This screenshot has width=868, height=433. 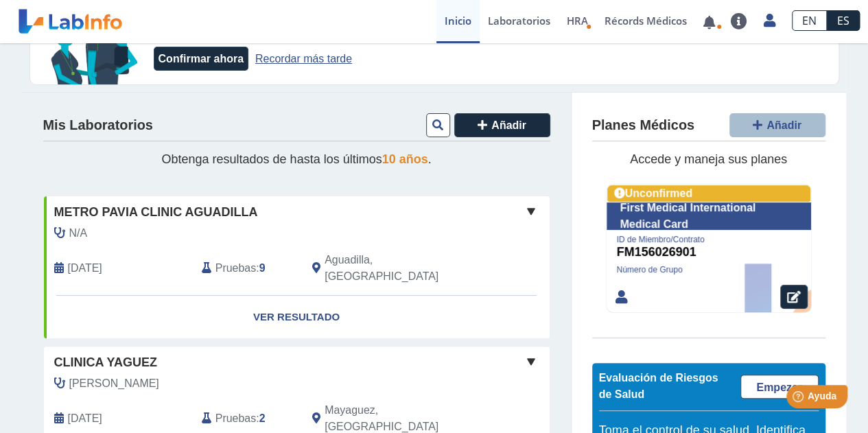 What do you see at coordinates (201, 58) in the screenshot?
I see `button: Confirmar ahora` at bounding box center [201, 58].